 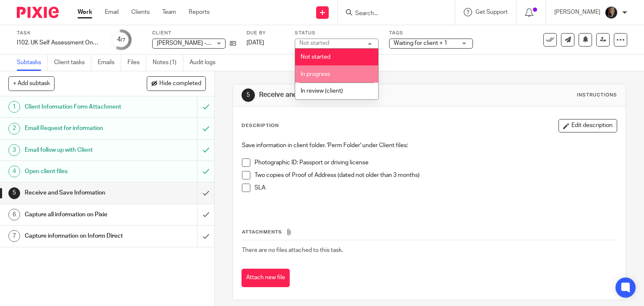 I want to click on button: Hide completed, so click(x=176, y=83).